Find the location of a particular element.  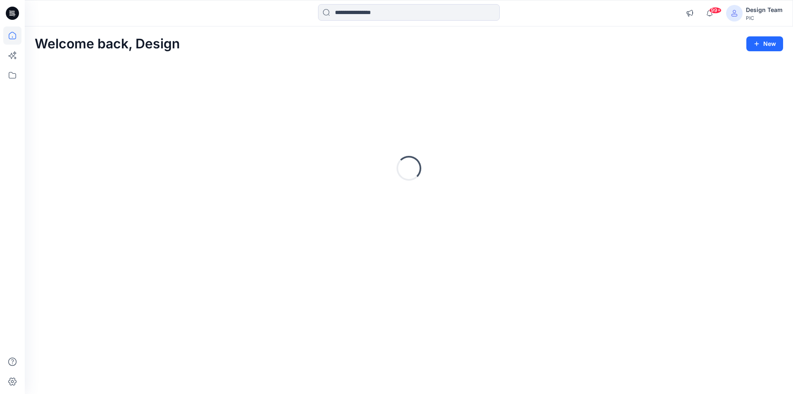

div: PIC is located at coordinates (765, 18).